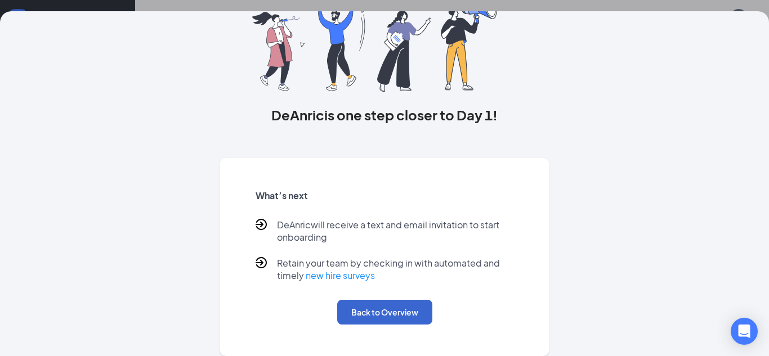 This screenshot has width=769, height=356. What do you see at coordinates (384, 312) in the screenshot?
I see `button: Back to Overview` at bounding box center [384, 312].